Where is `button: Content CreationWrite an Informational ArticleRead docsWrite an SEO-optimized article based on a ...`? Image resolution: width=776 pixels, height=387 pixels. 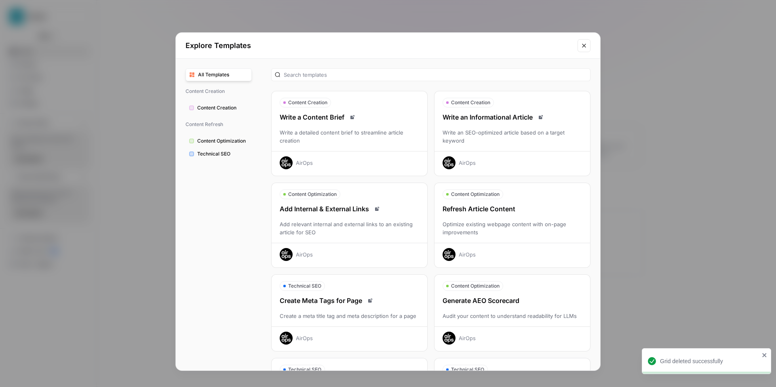 button: Content CreationWrite an Informational ArticleRead docsWrite an SEO-optimized article based on a ... is located at coordinates (512, 133).